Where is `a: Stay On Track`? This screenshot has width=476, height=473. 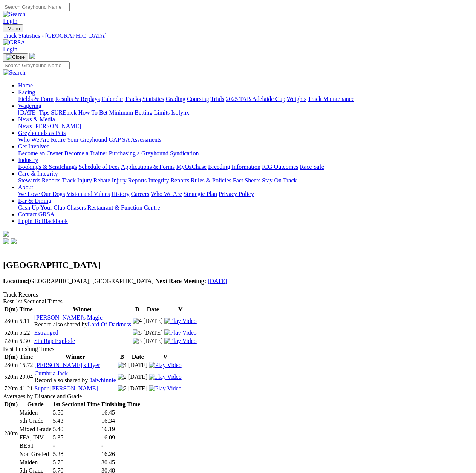
a: Stay On Track is located at coordinates (279, 180).